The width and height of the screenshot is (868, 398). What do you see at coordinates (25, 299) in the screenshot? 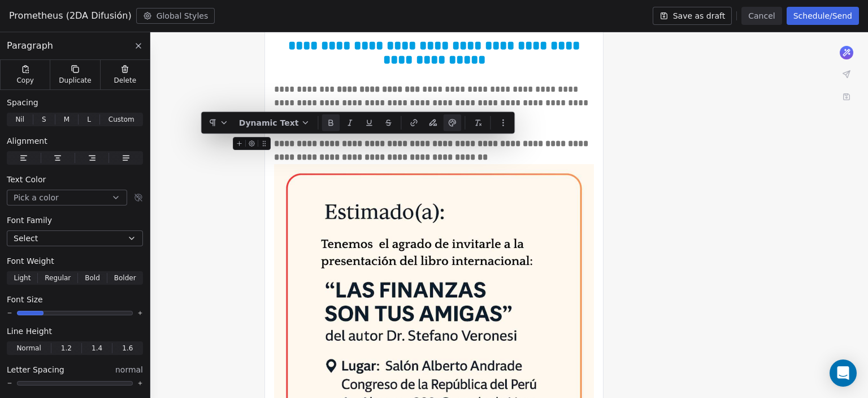
I see `span: Font Size` at bounding box center [25, 299].